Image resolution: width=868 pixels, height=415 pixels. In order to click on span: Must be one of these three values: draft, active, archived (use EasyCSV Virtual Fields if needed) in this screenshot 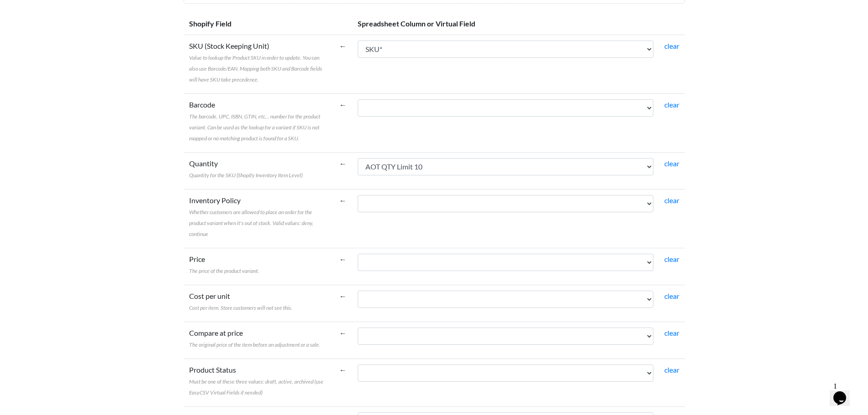, I will do `click(256, 387)`.